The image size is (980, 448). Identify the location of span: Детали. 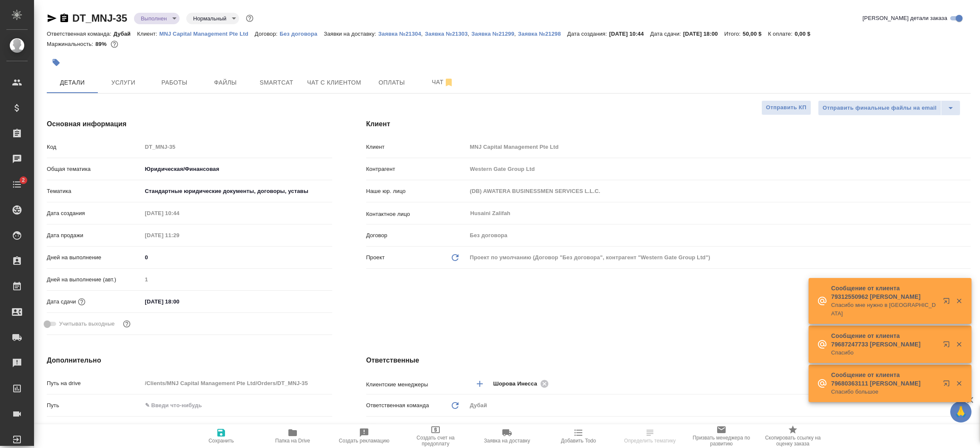
(73, 82).